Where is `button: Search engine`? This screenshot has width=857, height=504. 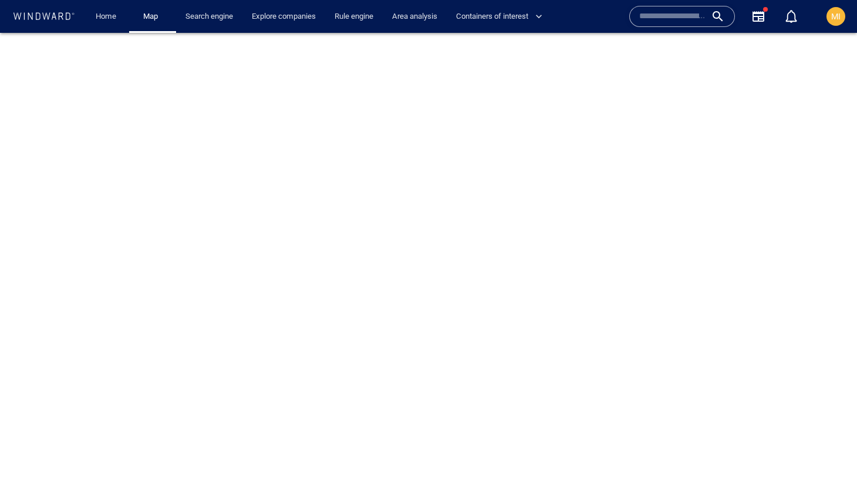 button: Search engine is located at coordinates (209, 17).